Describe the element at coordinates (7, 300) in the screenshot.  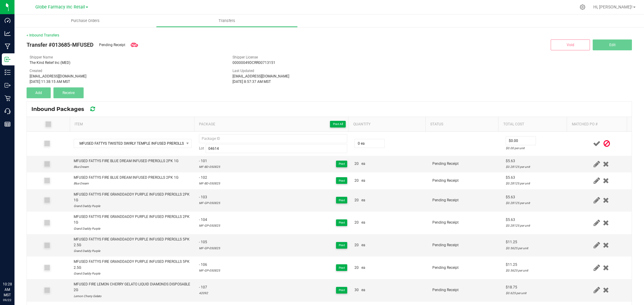
I see `p: 09/22` at that location.